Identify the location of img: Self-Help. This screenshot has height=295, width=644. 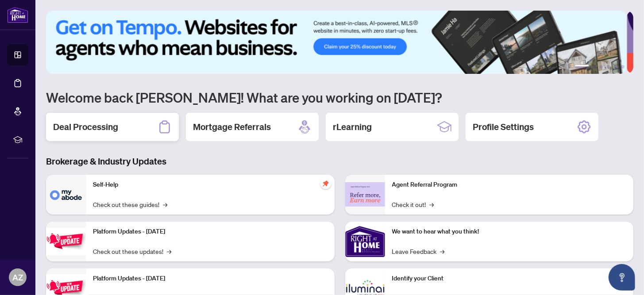
(66, 195).